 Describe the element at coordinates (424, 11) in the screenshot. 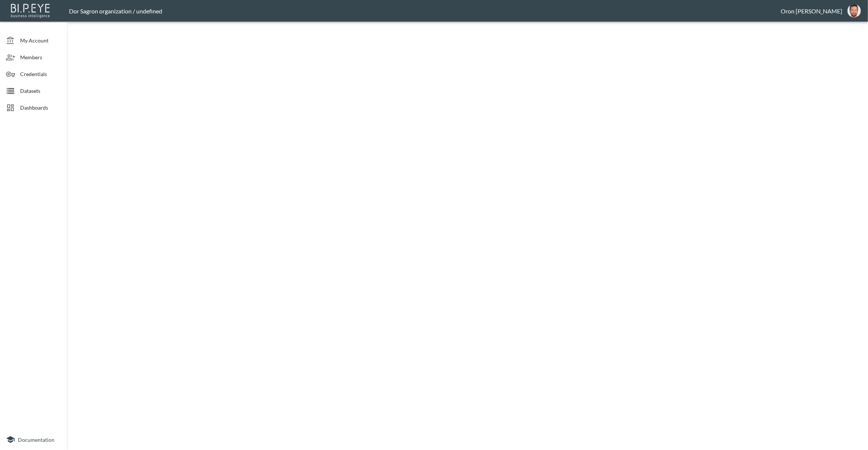

I see `div: Dor Sagron organization / undefined` at that location.